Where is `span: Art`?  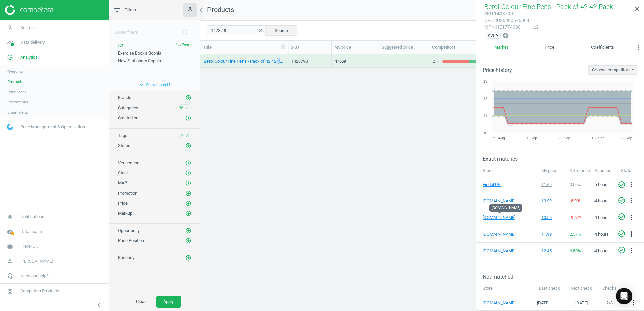
span: Art is located at coordinates (120, 45).